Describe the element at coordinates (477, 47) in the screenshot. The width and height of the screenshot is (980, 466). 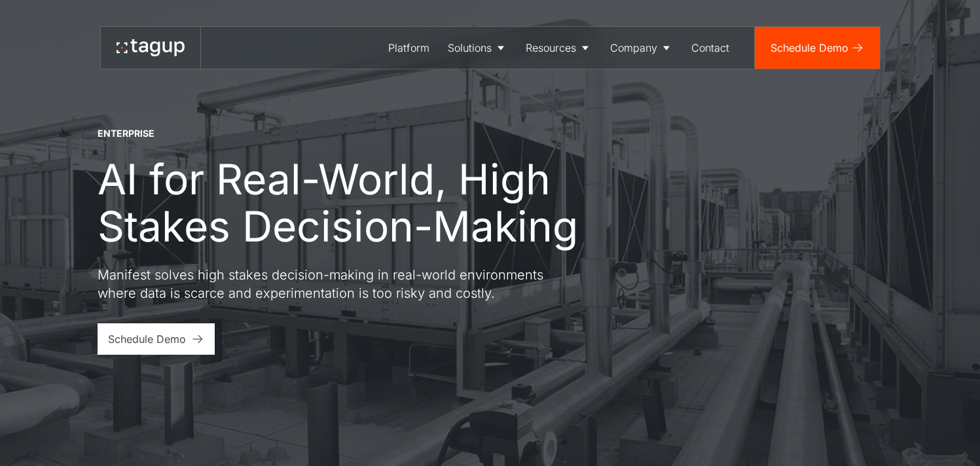
I see `a: Solutions` at that location.